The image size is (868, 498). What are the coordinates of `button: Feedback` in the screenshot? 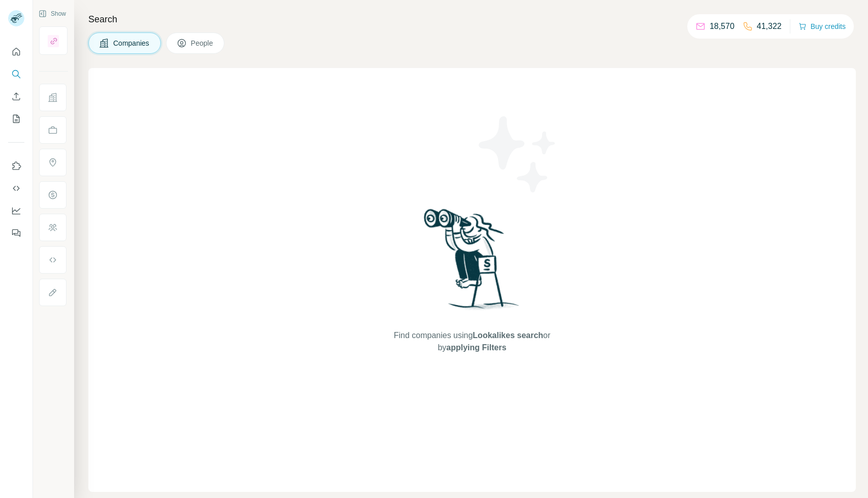 It's located at (17, 233).